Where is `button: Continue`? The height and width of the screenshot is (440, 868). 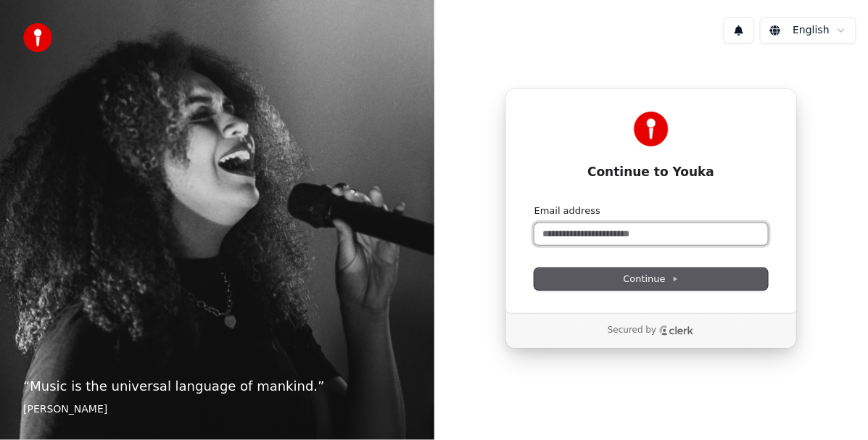 button: Continue is located at coordinates (651, 279).